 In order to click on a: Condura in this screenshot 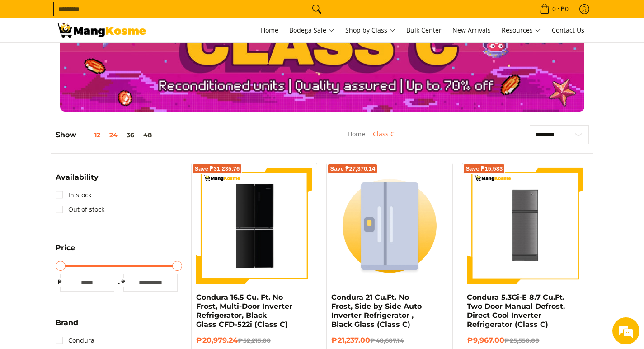, I will do `click(75, 340)`.